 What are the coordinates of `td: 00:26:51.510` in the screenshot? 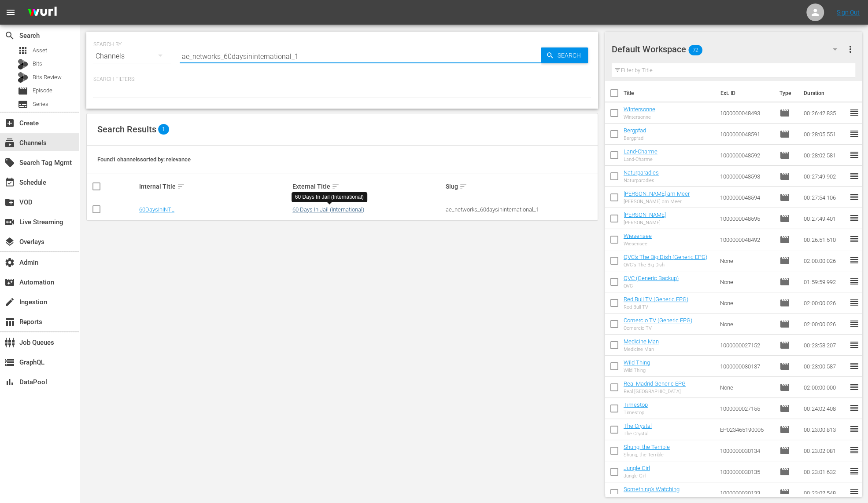 It's located at (824, 240).